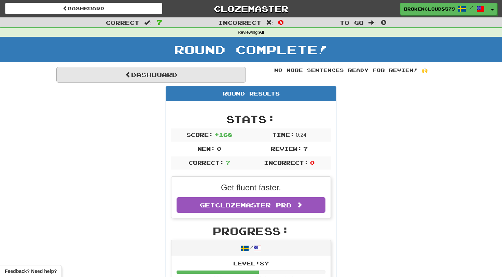  I want to click on strong: All, so click(262, 32).